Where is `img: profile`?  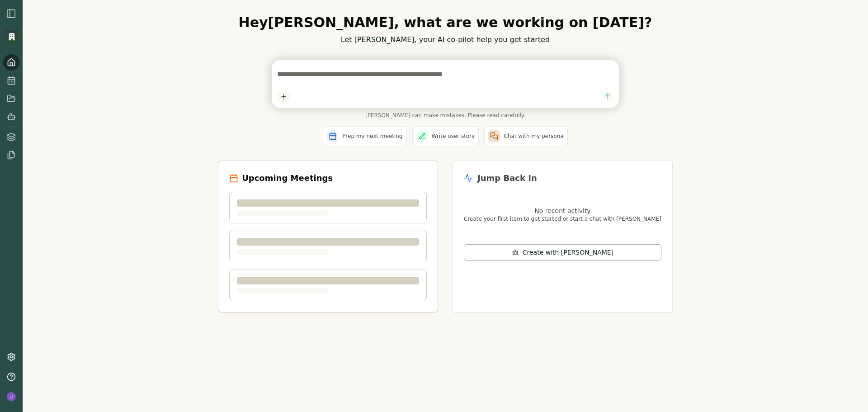 img: profile is located at coordinates (11, 396).